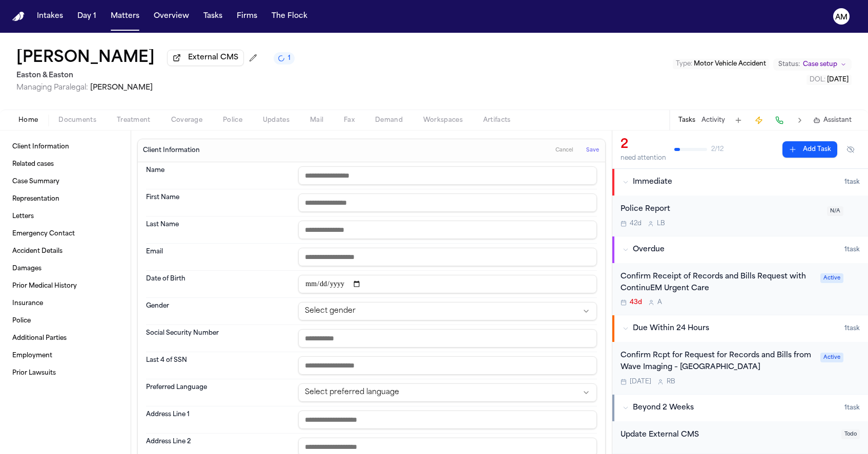  I want to click on span: Updates, so click(276, 121).